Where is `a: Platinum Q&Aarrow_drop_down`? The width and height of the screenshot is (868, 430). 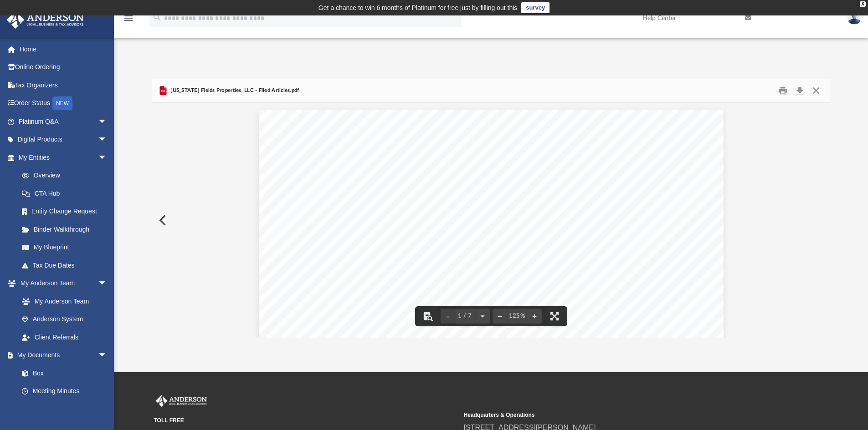
a: Platinum Q&Aarrow_drop_down is located at coordinates (63, 121).